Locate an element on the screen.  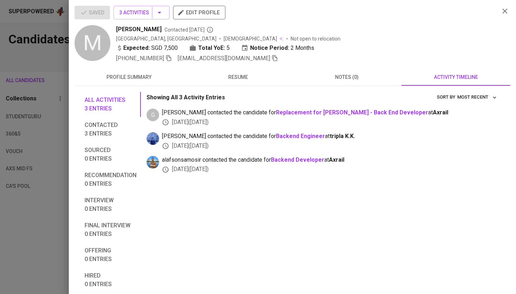
span: All activities 3 entries is located at coordinates (110, 104).